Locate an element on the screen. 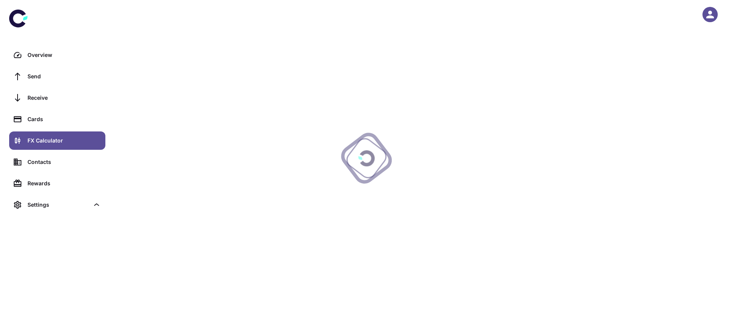 The width and height of the screenshot is (733, 316). a: Rewards is located at coordinates (57, 183).